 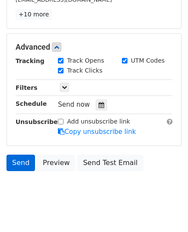 What do you see at coordinates (85, 60) in the screenshot?
I see `label: Track Opens` at bounding box center [85, 60].